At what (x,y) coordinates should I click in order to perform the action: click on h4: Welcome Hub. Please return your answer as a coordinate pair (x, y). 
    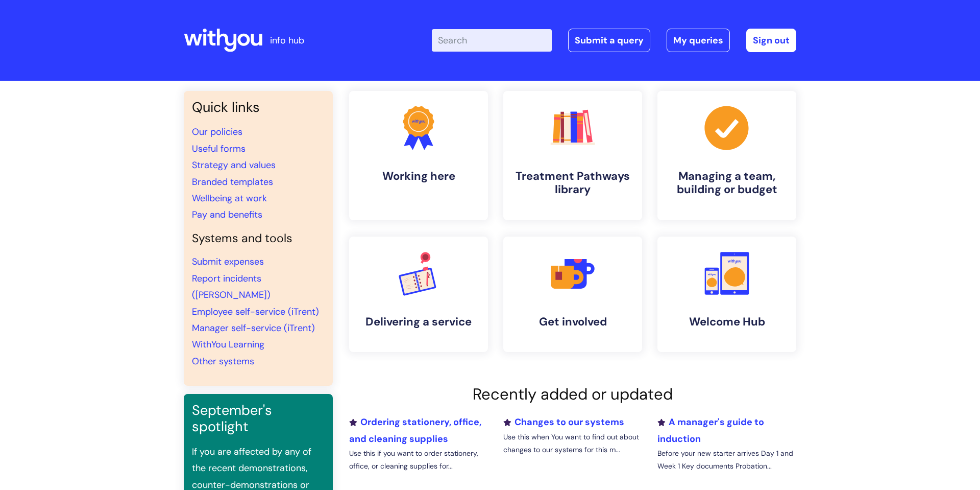
    Looking at the image, I should click on (727, 322).